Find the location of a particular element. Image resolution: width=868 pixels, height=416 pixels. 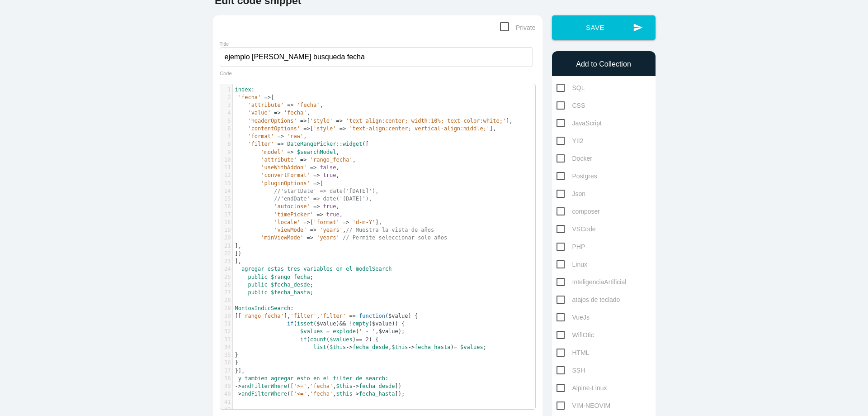

span: 'contentOptions' is located at coordinates (274, 128).